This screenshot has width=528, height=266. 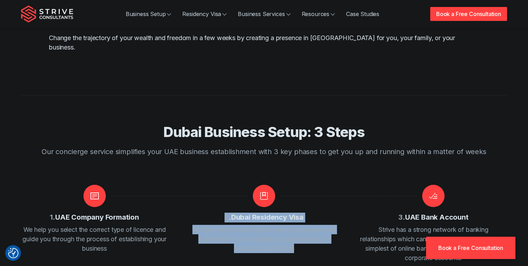 What do you see at coordinates (433, 244) in the screenshot?
I see `p: Strive has a strong network of banking relationships which can assist you from opening the simple...` at bounding box center [433, 244].